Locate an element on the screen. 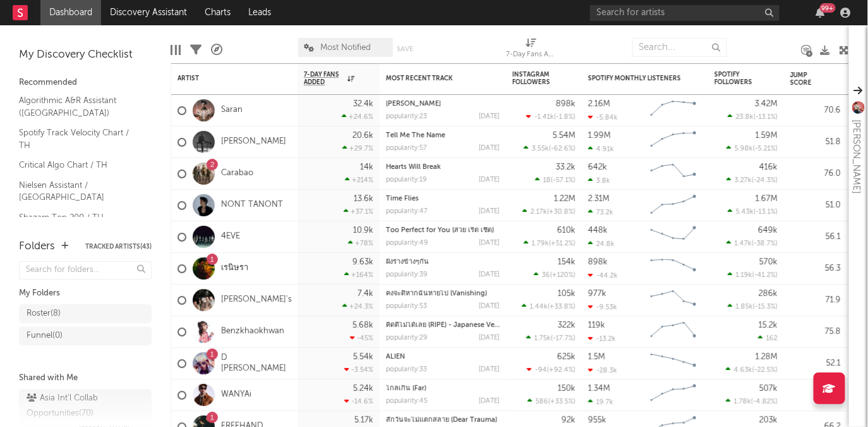 The width and height of the screenshot is (868, 427). div: +214 % is located at coordinates (359, 180).